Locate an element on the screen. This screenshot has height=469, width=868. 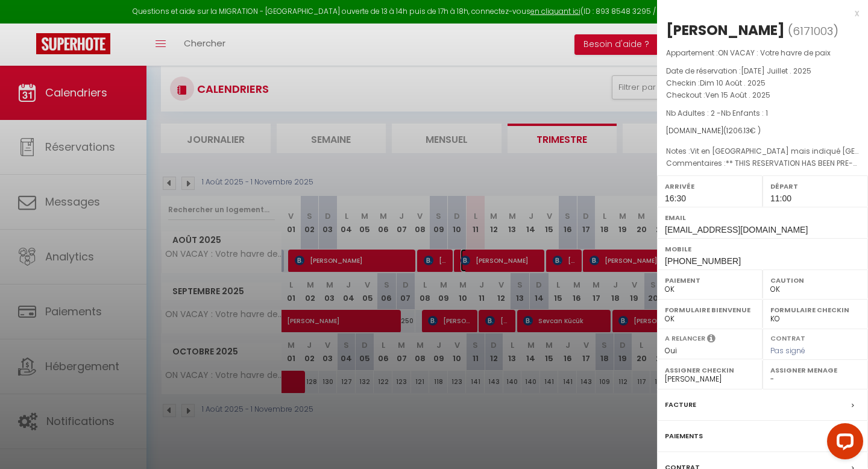
label: A relancer is located at coordinates (685, 338).